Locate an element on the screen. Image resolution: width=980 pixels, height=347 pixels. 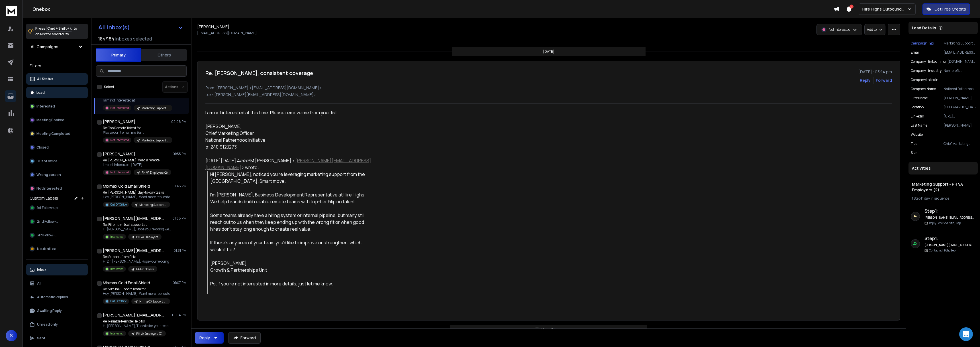
p: I am not interested at is located at coordinates (137, 101).